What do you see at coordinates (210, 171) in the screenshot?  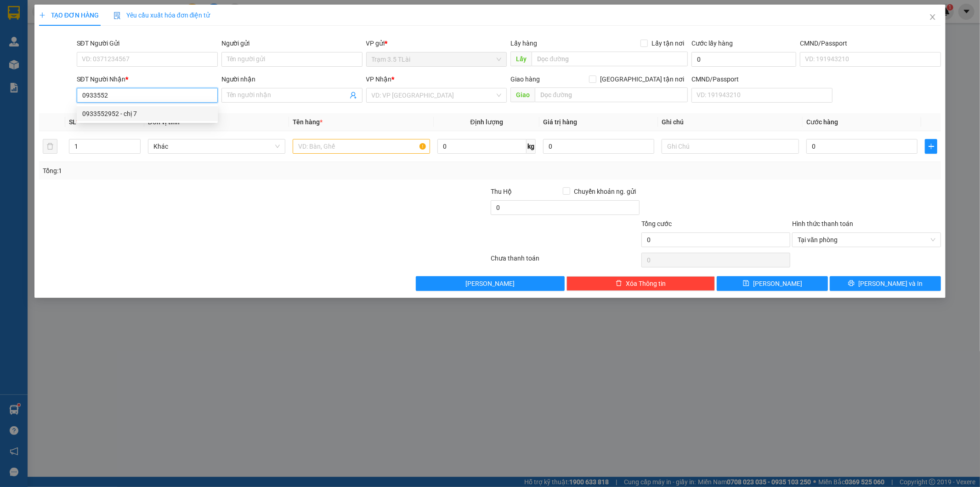 I see `div: Tổng: 1` at bounding box center [210, 171].